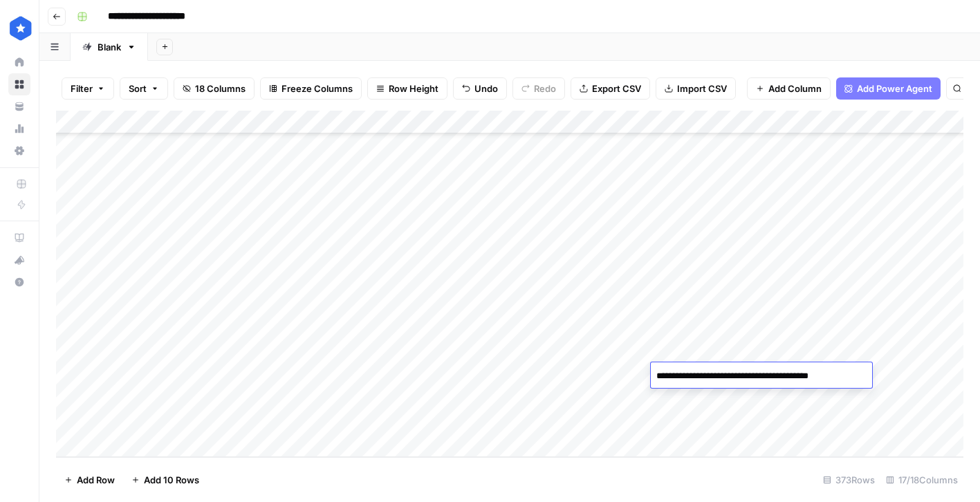 The width and height of the screenshot is (980, 502). Describe the element at coordinates (894, 88) in the screenshot. I see `span: Add Power Agent` at that location.